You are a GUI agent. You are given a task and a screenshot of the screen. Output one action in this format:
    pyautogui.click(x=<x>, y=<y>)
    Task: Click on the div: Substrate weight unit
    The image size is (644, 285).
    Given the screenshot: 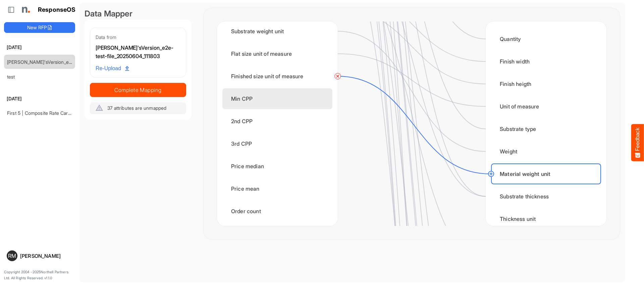 What is the action you would take?
    pyautogui.click(x=277, y=31)
    